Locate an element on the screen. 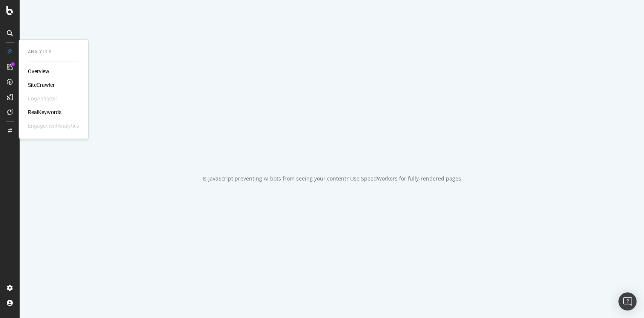  div: EngagementAnalytics is located at coordinates (54, 126).